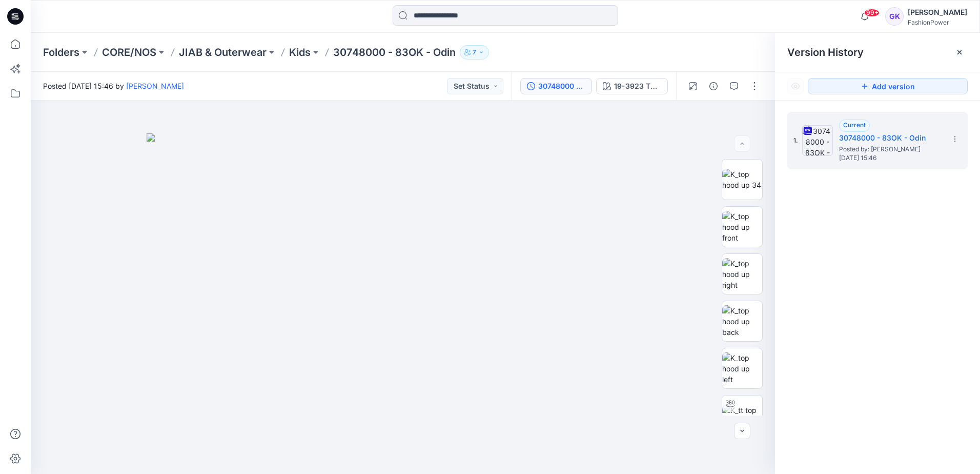  I want to click on button: Details, so click(713, 86).